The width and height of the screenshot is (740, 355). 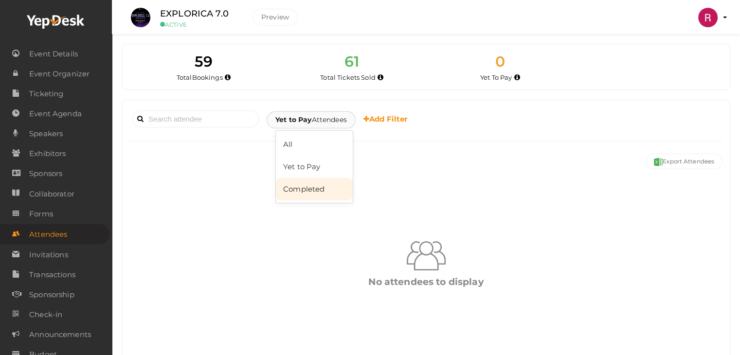 I want to click on i: Total number of bookings, so click(x=228, y=77).